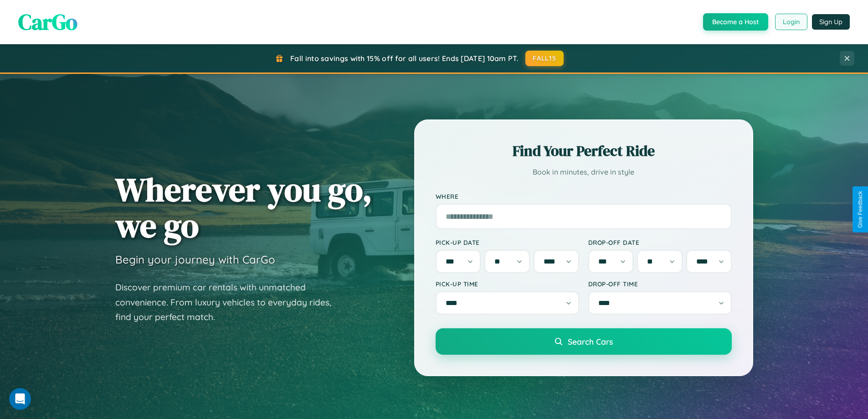  Describe the element at coordinates (735, 21) in the screenshot. I see `button: Become a Host` at that location.